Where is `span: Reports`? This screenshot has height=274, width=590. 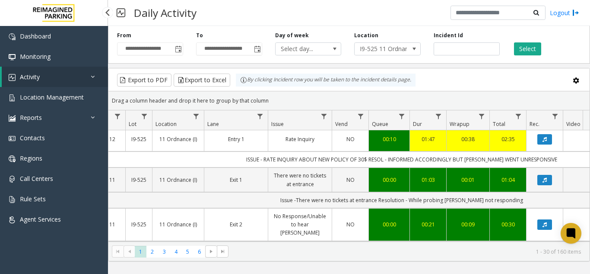
span: Reports is located at coordinates (31, 117).